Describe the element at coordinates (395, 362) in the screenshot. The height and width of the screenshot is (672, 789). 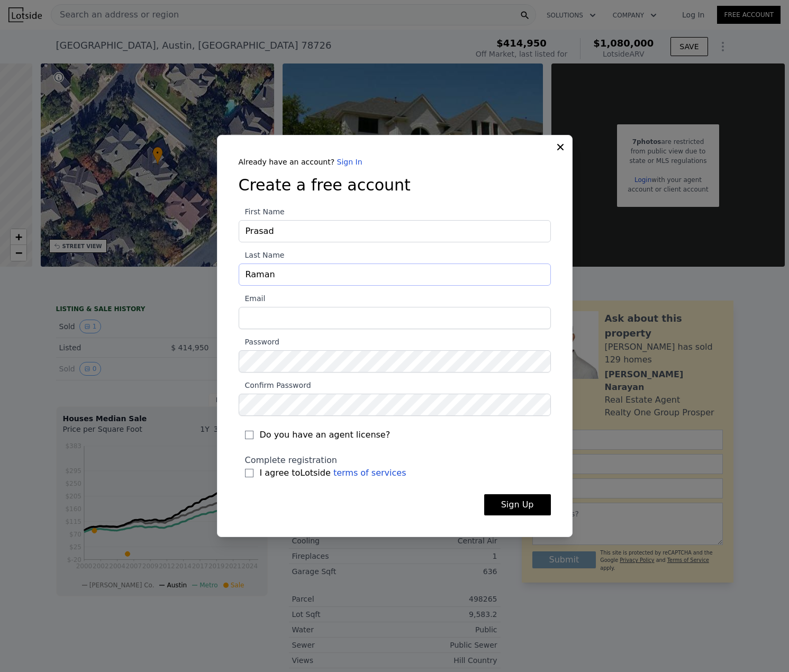
I see `input: Password` at that location.